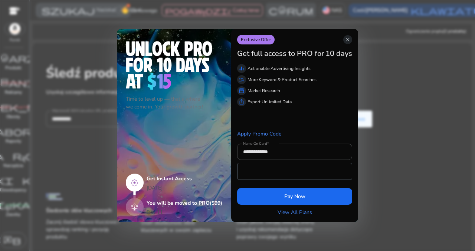 This screenshot has width=475, height=251. I want to click on span: manage_search, so click(241, 80).